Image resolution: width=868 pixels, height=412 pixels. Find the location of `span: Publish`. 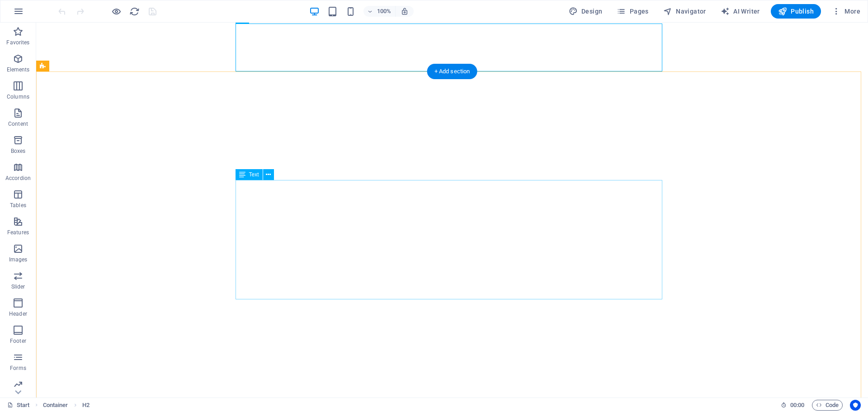

span: Publish is located at coordinates (796, 11).